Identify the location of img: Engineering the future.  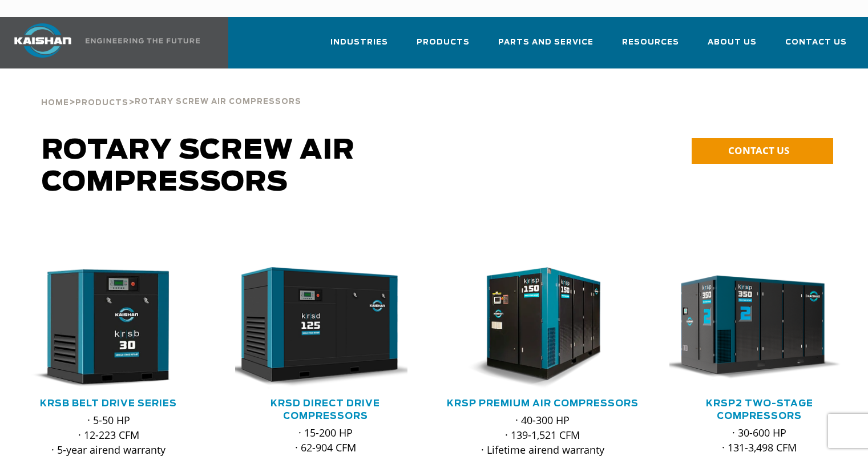
(143, 41).